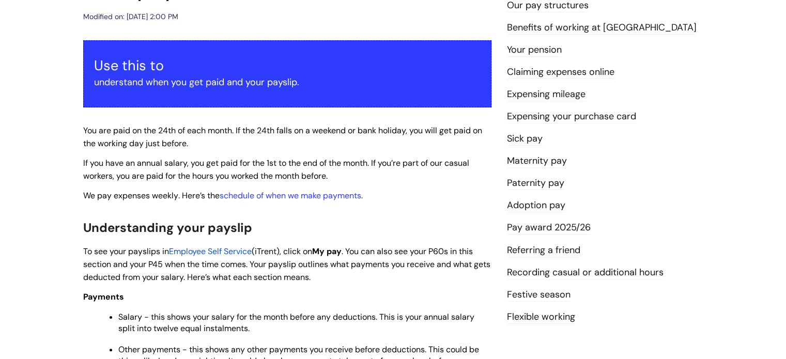  Describe the element at coordinates (536, 184) in the screenshot. I see `a: Paternity pay` at that location.